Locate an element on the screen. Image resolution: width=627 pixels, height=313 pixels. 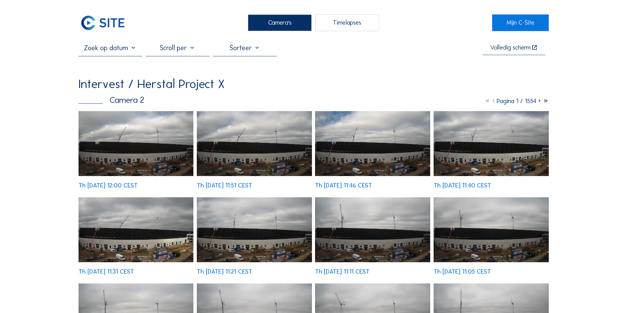
div: Volledig scherm is located at coordinates (510, 48).